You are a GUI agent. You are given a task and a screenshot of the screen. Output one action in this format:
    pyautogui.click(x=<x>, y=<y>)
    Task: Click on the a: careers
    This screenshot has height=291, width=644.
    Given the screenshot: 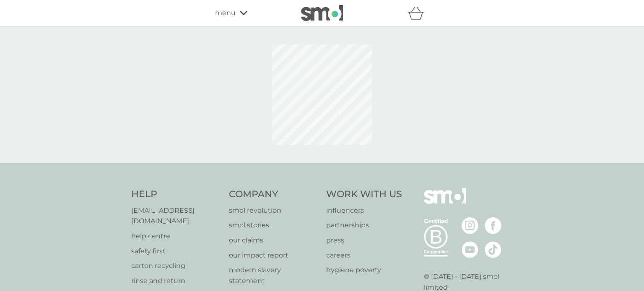 What is the action you would take?
    pyautogui.click(x=364, y=255)
    